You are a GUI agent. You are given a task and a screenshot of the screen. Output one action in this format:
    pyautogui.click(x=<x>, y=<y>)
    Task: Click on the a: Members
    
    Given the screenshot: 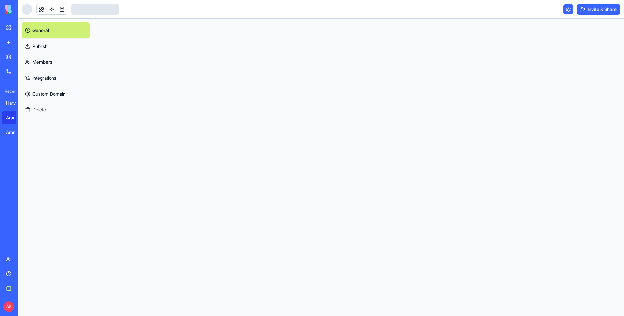 What is the action you would take?
    pyautogui.click(x=56, y=62)
    